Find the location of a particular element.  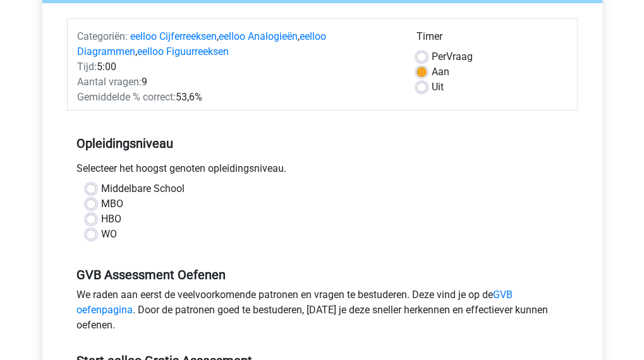

label: Vraag is located at coordinates (452, 57).